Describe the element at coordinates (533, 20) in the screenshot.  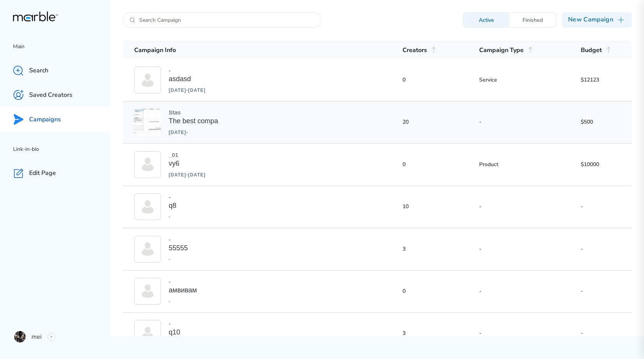
I see `div: Finished` at that location.